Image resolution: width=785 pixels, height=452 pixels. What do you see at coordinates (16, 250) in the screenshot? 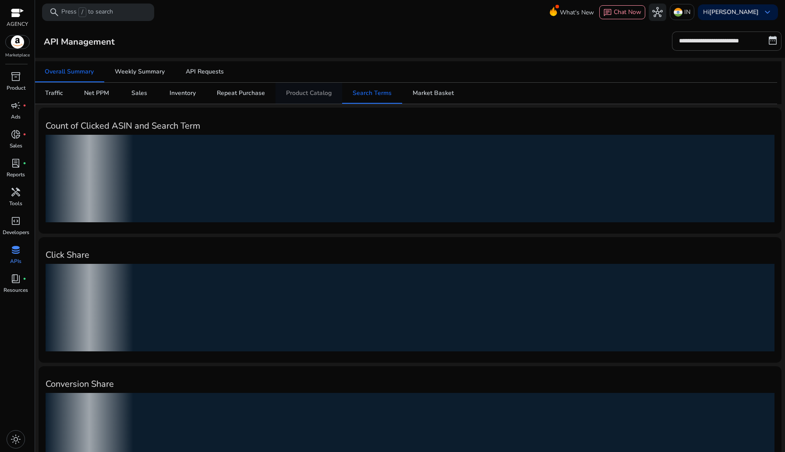
I see `span: database` at bounding box center [16, 250].